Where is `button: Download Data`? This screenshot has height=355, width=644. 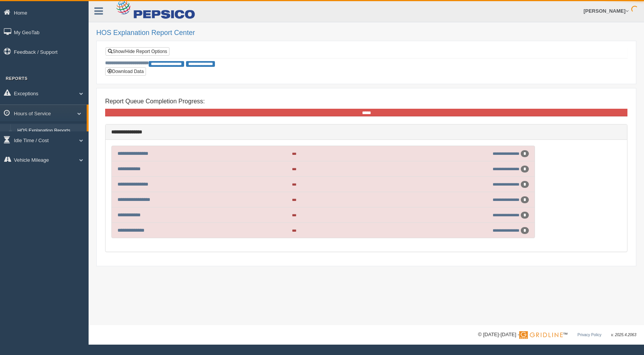
button: Download Data is located at coordinates (125, 72).